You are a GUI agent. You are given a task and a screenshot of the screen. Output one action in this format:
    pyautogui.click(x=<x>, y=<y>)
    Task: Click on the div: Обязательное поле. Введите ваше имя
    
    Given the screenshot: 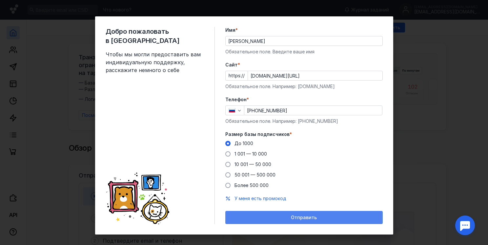 What is the action you would take?
    pyautogui.click(x=304, y=52)
    